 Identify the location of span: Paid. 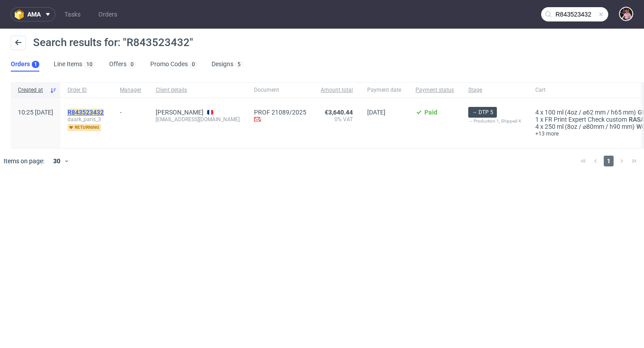
(431, 113).